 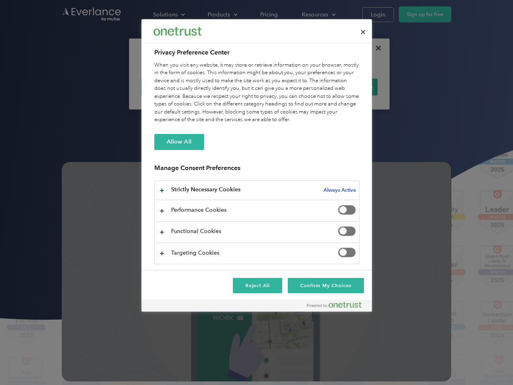 What do you see at coordinates (79, 56) in the screenshot?
I see `input: Submit` at bounding box center [79, 56].